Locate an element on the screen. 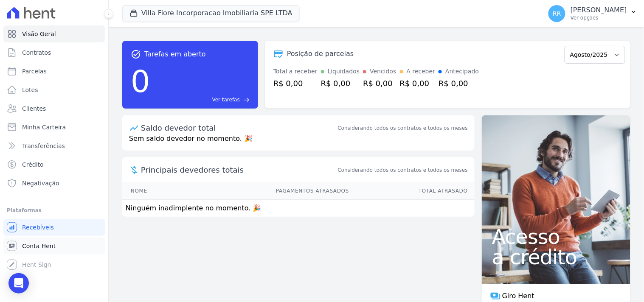  span: Tarefas em aberto is located at coordinates (175, 54).